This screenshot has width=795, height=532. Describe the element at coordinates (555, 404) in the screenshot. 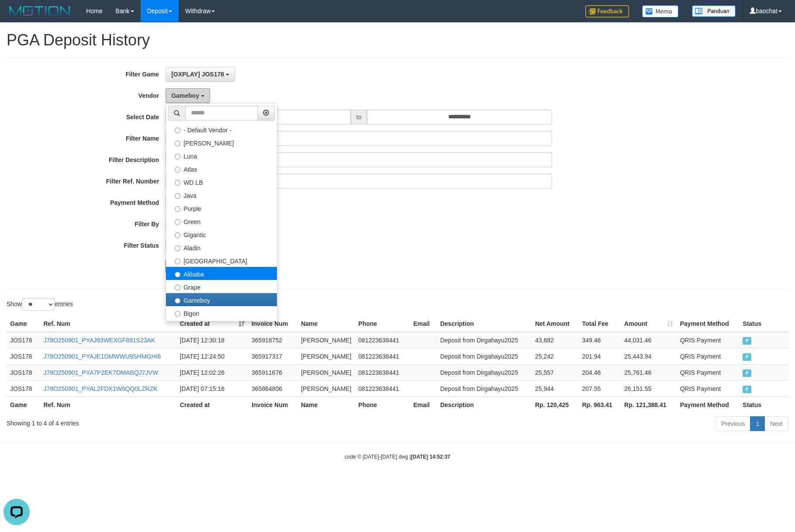

I see `th: Rp. 120,425` at that location.